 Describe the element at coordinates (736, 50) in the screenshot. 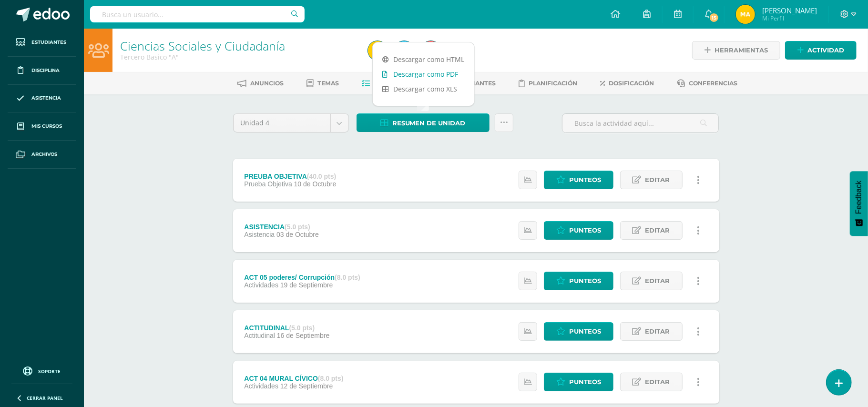

I see `a: Herramientas` at that location.